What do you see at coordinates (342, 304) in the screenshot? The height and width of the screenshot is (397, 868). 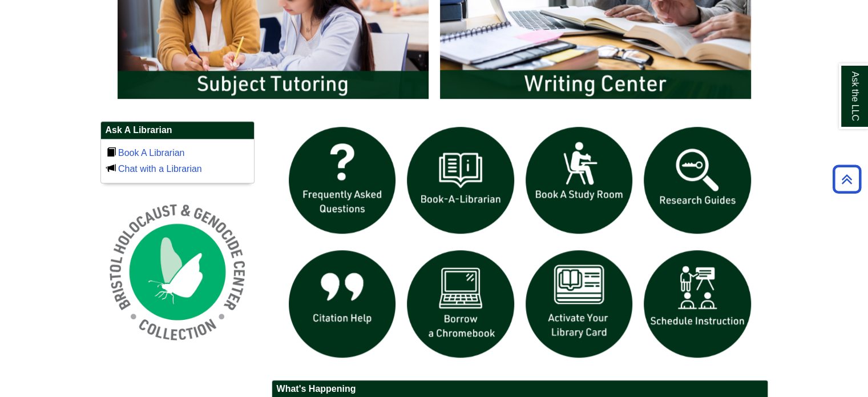 I see `img: citation help icon links to citation help guide page` at bounding box center [342, 304].